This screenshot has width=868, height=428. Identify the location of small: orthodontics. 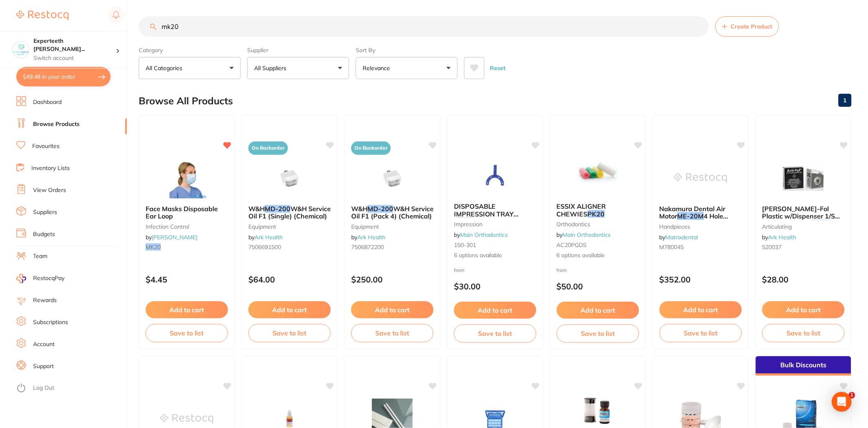
(598, 225).